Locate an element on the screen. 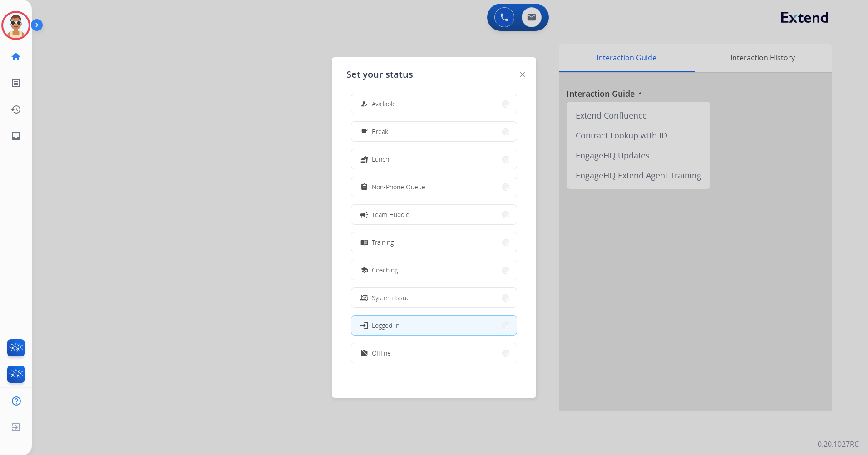  button: Training is located at coordinates (434, 242).